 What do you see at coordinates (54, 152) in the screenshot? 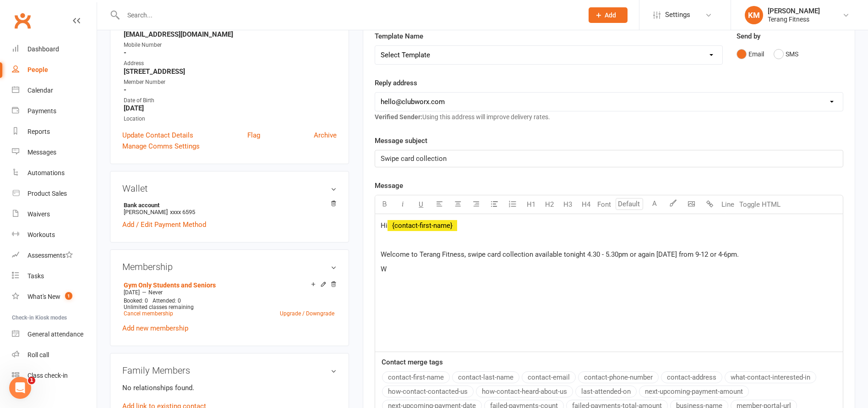
I see `a: Messages` at bounding box center [54, 152].